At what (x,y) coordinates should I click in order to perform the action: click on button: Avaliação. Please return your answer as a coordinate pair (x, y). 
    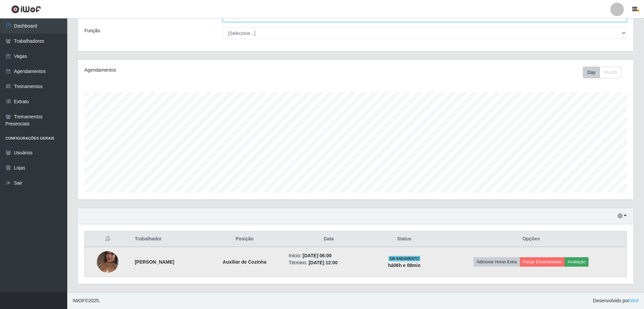
    Looking at the image, I should click on (577, 262).